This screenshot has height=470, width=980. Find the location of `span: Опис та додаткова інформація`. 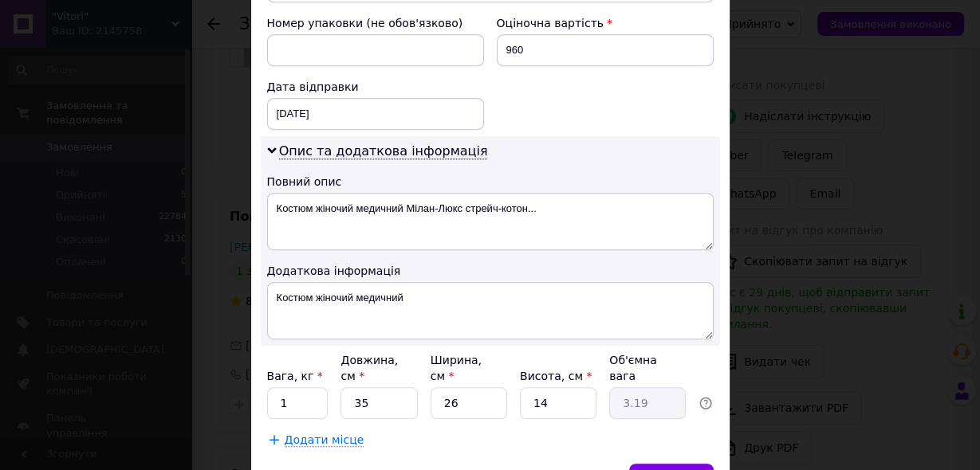

span: Опис та додаткова інформація is located at coordinates (383, 151).